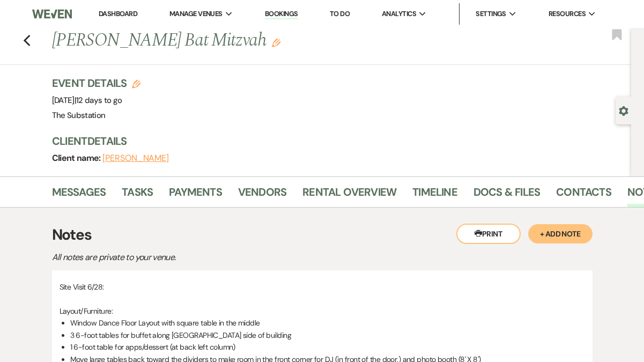  Describe the element at coordinates (52, 14) in the screenshot. I see `img: Weven Logo` at that location.